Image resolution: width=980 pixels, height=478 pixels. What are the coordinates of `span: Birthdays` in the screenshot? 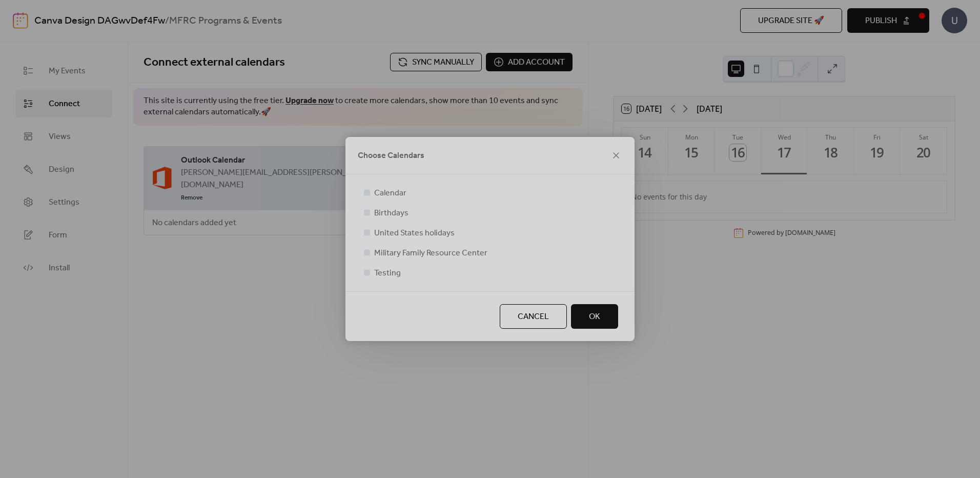 It's located at (391, 214).